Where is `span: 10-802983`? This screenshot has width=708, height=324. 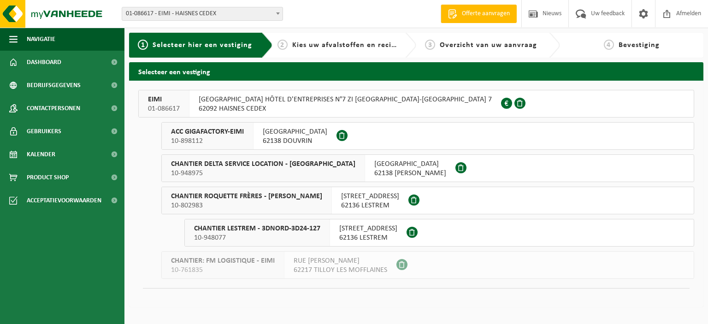 span: 10-802983 is located at coordinates (246, 205).